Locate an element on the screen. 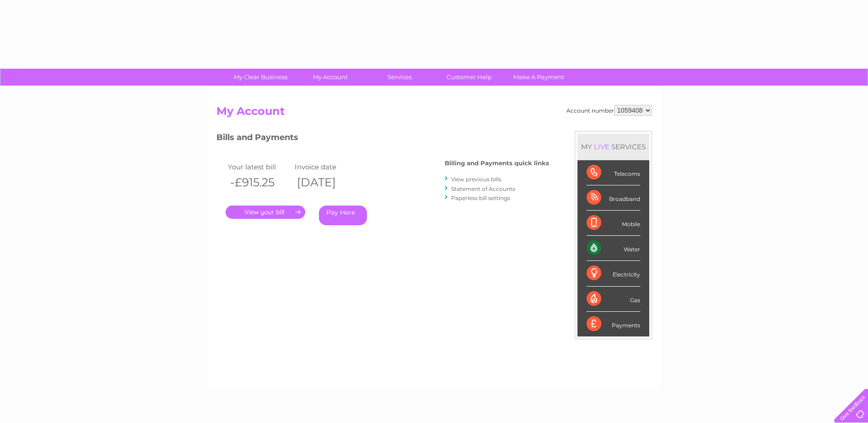  h3: Bills and Payments is located at coordinates (382, 139).